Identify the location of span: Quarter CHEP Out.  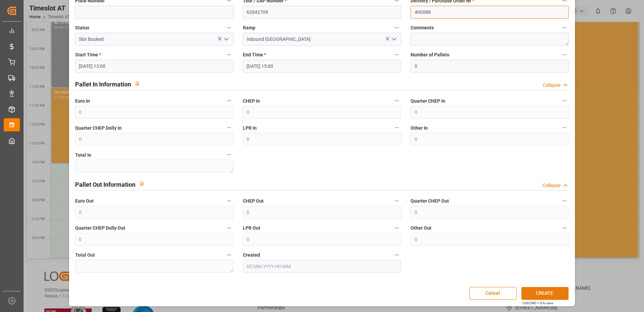
(429, 200).